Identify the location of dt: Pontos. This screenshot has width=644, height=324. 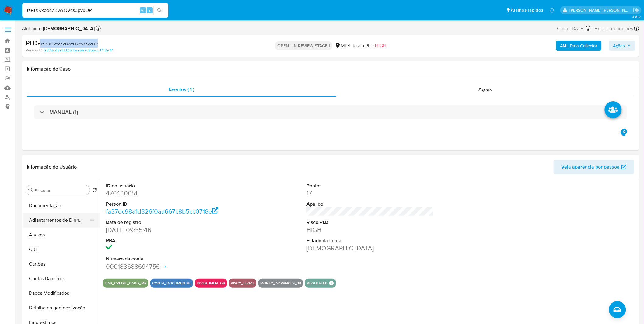
(370, 186).